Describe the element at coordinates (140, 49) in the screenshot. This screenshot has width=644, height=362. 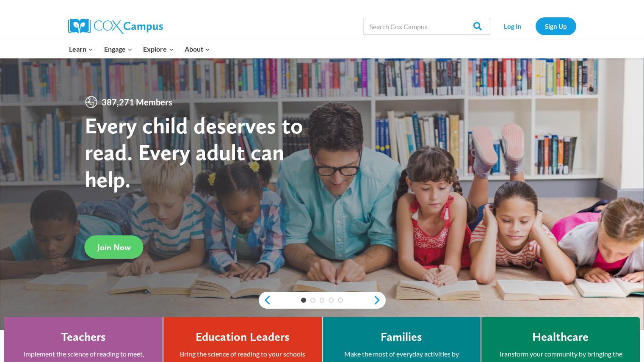
I see `nav: Primary Navigation` at that location.